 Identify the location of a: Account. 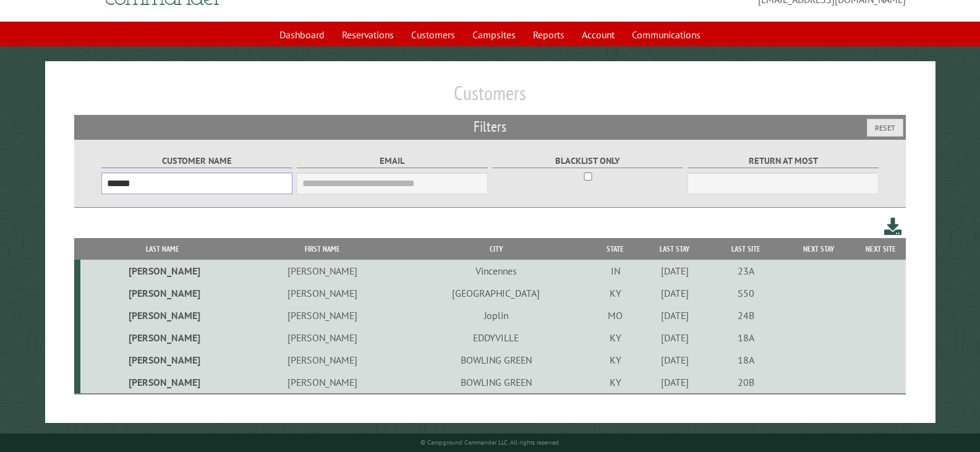
(598, 35).